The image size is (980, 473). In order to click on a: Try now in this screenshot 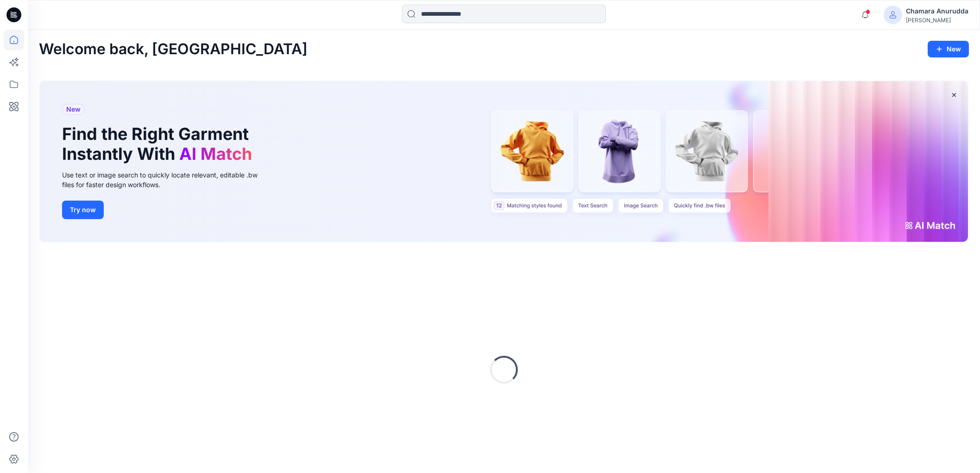, I will do `click(83, 210)`.